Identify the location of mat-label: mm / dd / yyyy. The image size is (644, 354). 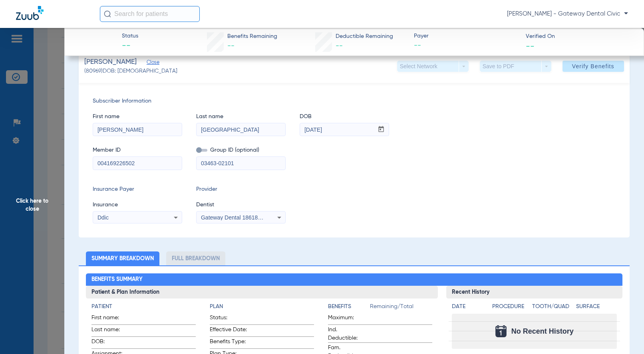
(319, 118).